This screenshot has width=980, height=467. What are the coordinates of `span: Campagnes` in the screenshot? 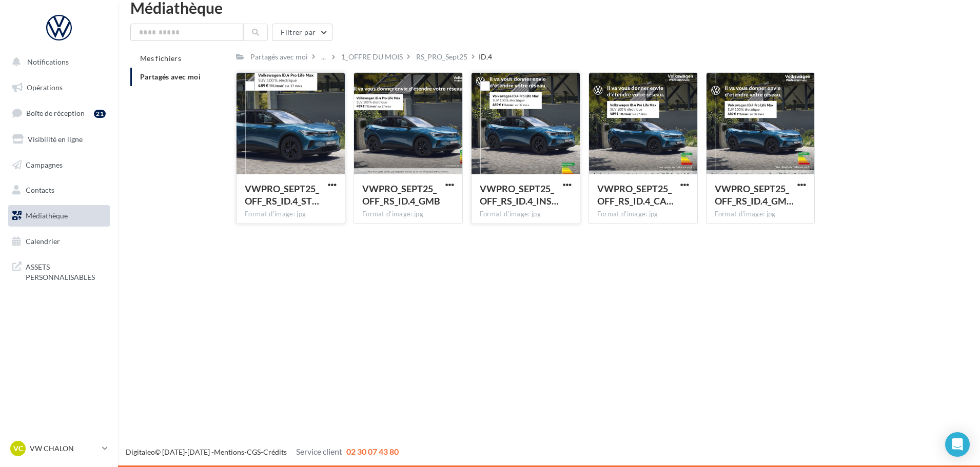 It's located at (44, 164).